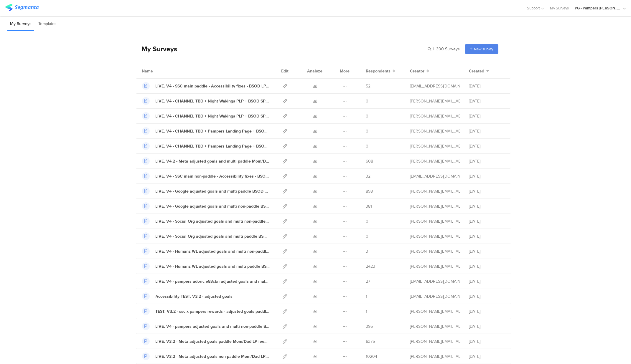 This screenshot has height=364, width=631. Describe the element at coordinates (157, 49) in the screenshot. I see `div: My Surveys` at that location.